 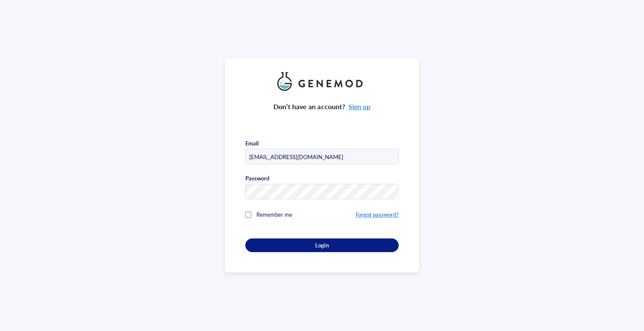 What do you see at coordinates (322, 245) in the screenshot?
I see `span: Login` at bounding box center [322, 245].